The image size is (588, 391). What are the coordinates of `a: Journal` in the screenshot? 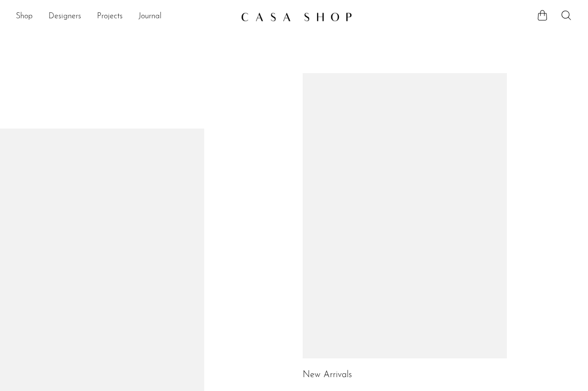 It's located at (150, 17).